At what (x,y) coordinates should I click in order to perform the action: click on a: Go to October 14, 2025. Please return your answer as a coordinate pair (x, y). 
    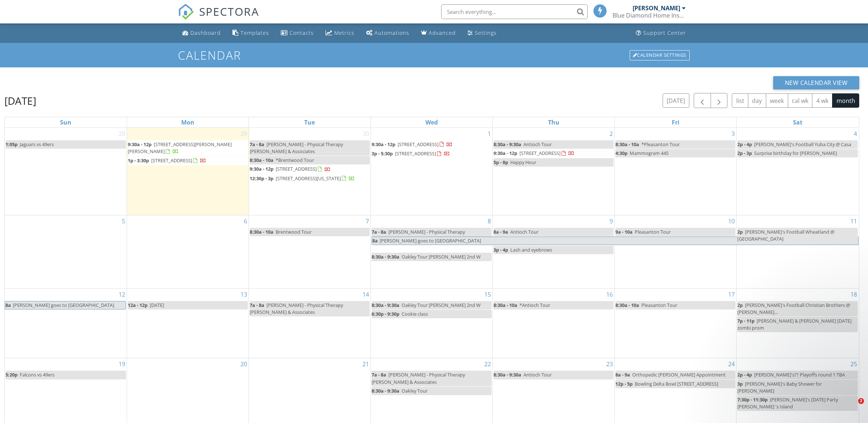
    Looking at the image, I should click on (366, 294).